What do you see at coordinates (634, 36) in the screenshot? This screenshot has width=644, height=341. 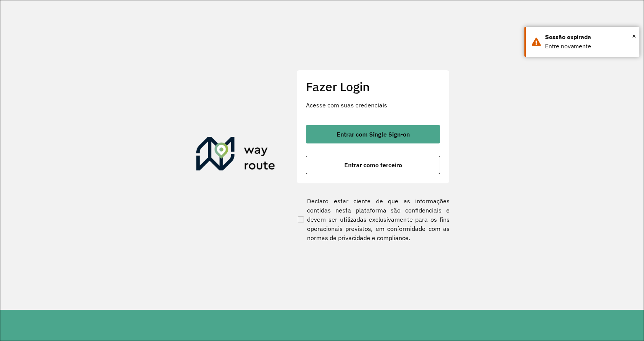 I see `button: Close` at bounding box center [634, 36].